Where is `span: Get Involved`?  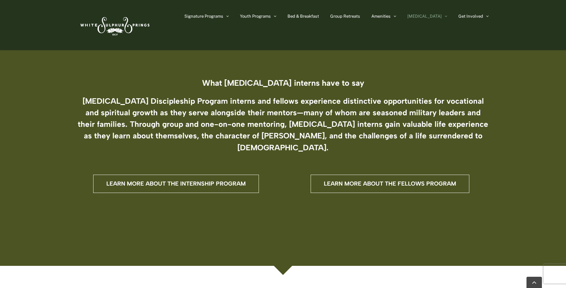 span: Get Involved is located at coordinates (471, 16).